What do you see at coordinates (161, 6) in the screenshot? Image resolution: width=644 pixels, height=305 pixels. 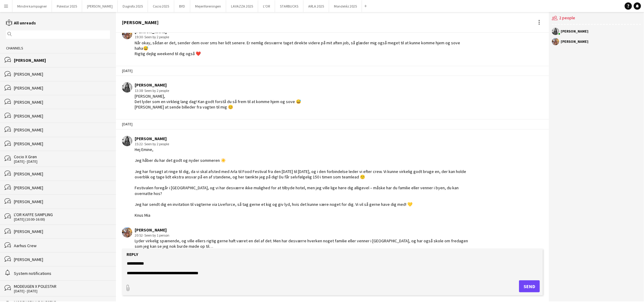 I see `button: Cocio 2025` at bounding box center [161, 6].